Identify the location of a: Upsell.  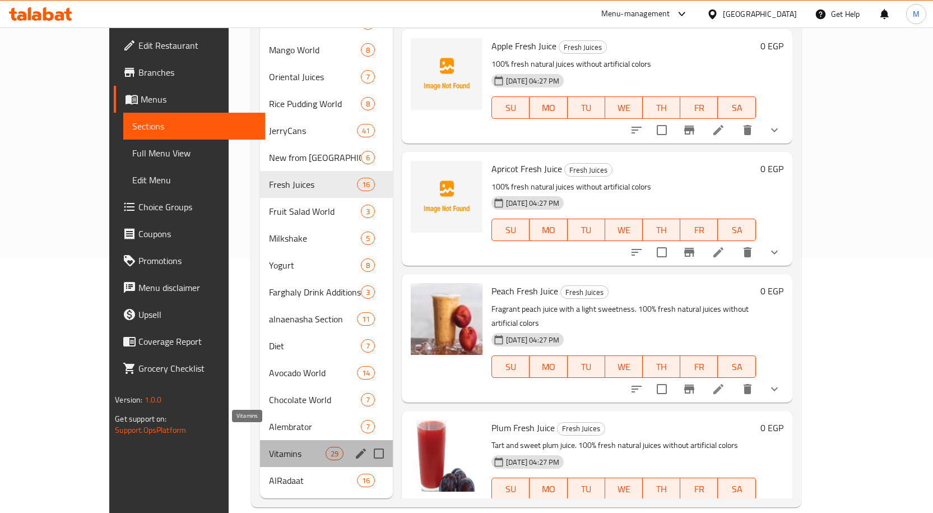
(189, 314).